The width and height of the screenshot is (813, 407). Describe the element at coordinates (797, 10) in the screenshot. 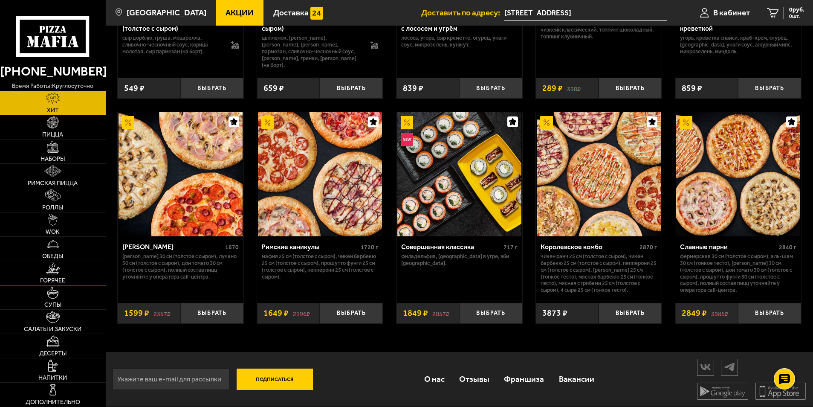

I see `span: 0 руб.` at that location.